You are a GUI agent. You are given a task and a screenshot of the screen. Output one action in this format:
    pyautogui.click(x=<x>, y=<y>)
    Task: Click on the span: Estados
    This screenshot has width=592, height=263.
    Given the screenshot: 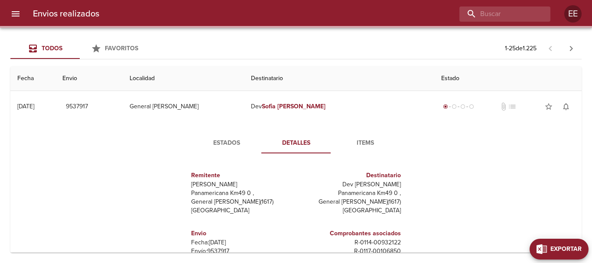 What is the action you would take?
    pyautogui.click(x=226, y=143)
    